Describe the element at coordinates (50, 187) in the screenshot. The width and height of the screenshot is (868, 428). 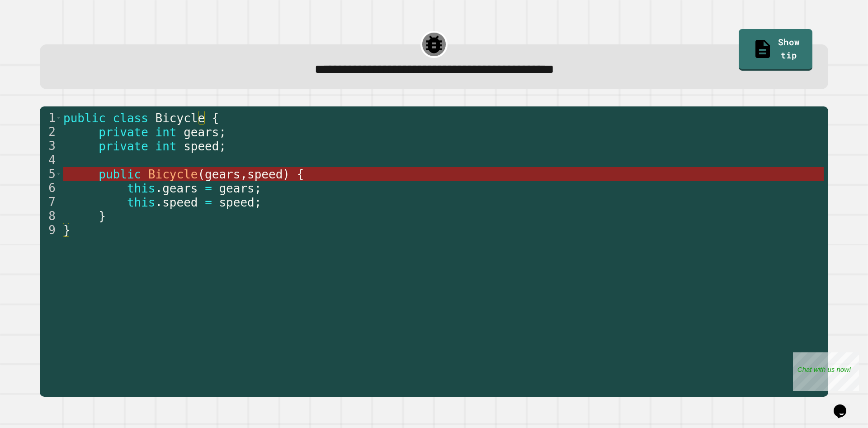
I see `div: 6` at that location.